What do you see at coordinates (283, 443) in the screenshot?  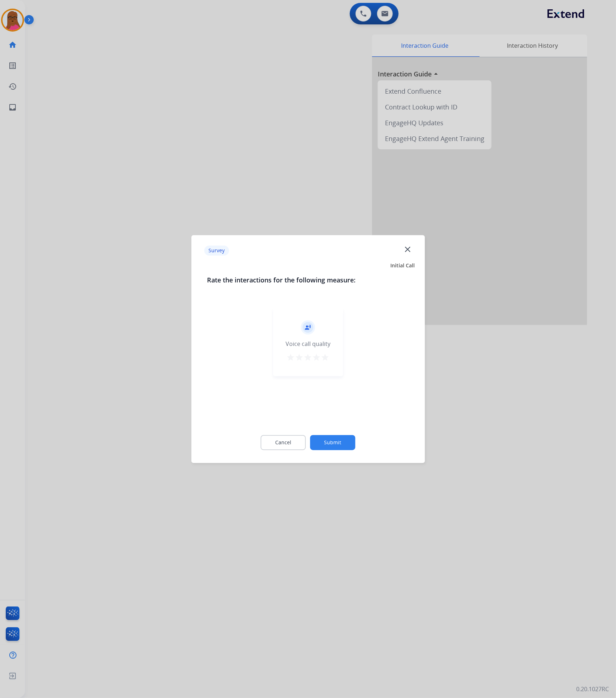 I see `button: Cancel` at bounding box center [283, 443].